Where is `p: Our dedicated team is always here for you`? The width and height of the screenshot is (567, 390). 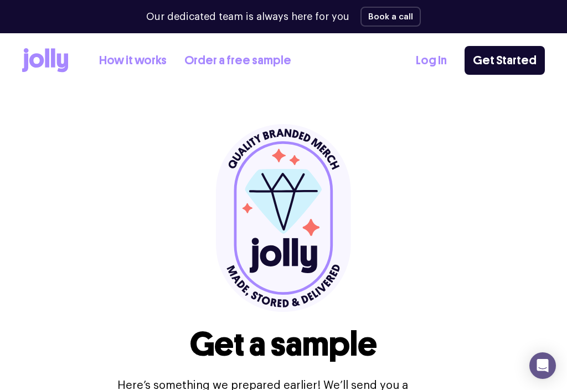
p: Our dedicated team is always here for you is located at coordinates (248, 17).